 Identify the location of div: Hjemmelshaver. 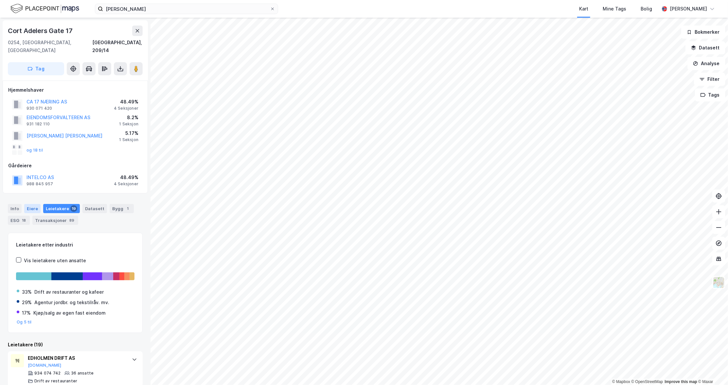
(75, 90).